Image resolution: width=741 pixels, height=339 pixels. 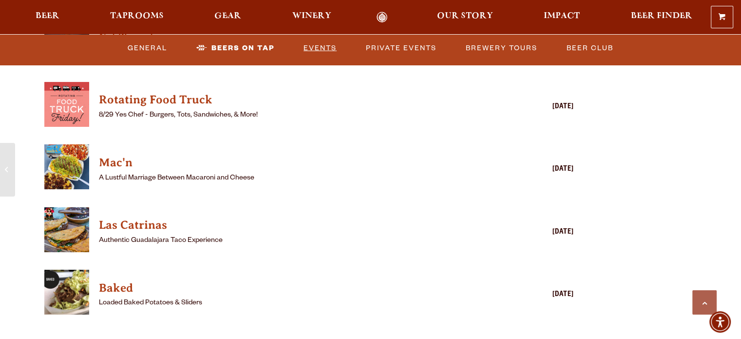 I want to click on h4: Las Catrinas, so click(x=295, y=225).